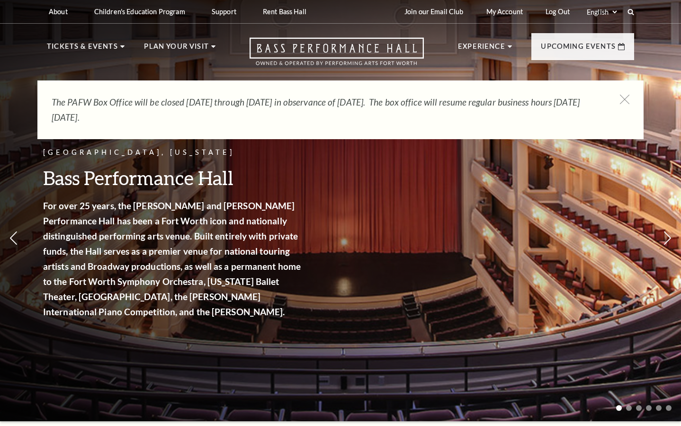 The height and width of the screenshot is (426, 681). I want to click on p: Experience, so click(482, 49).